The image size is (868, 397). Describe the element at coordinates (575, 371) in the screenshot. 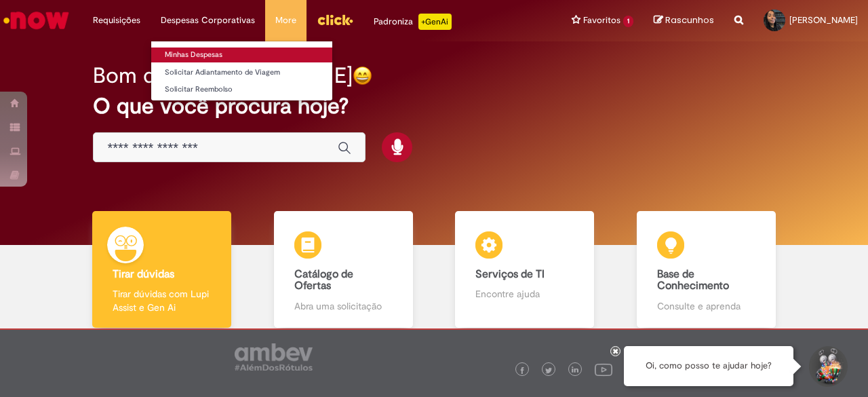

I see `img: logo_footer_linkedin.png` at that location.